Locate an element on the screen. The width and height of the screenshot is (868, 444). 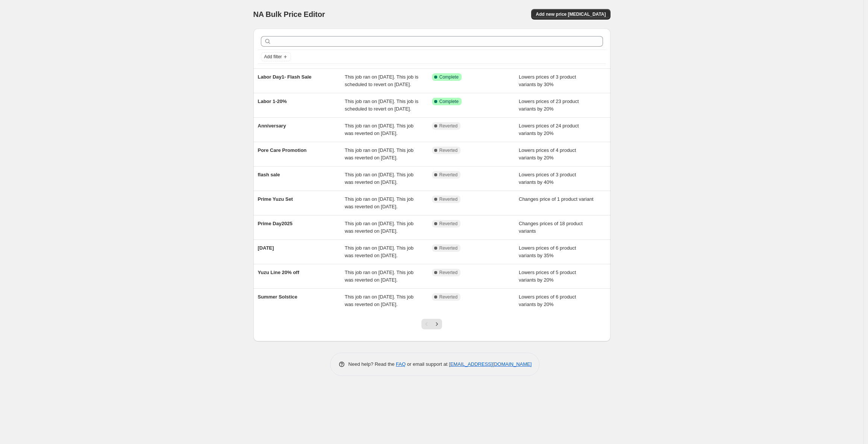
button: Add filter is located at coordinates (275, 56).